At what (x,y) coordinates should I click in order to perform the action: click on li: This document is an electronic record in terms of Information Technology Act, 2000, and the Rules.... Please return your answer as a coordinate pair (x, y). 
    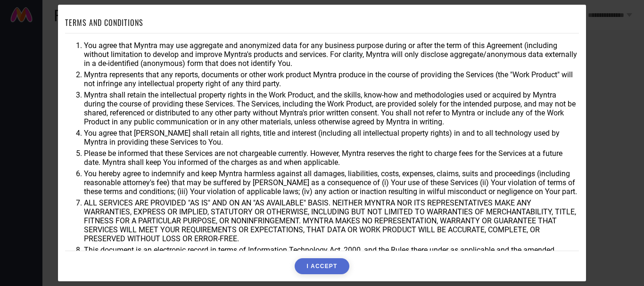
    Looking at the image, I should click on (331, 258).